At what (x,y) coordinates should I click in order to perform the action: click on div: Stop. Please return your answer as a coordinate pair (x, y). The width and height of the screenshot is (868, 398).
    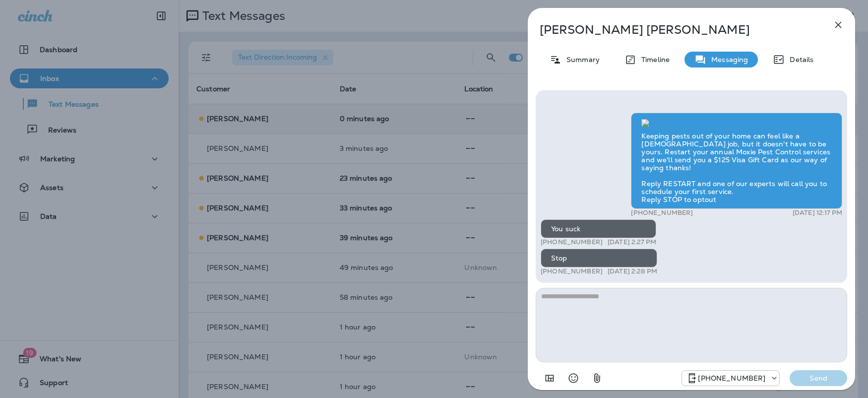
    Looking at the image, I should click on (599, 258).